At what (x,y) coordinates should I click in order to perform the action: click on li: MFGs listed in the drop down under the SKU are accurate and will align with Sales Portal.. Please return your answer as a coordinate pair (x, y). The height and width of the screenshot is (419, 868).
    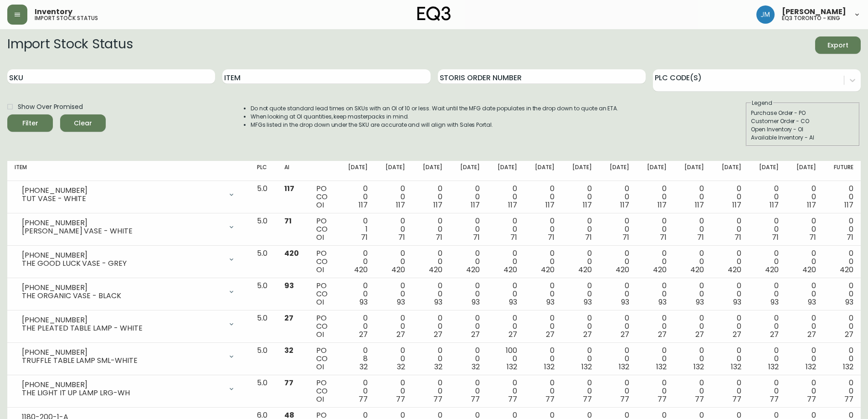
    Looking at the image, I should click on (435, 125).